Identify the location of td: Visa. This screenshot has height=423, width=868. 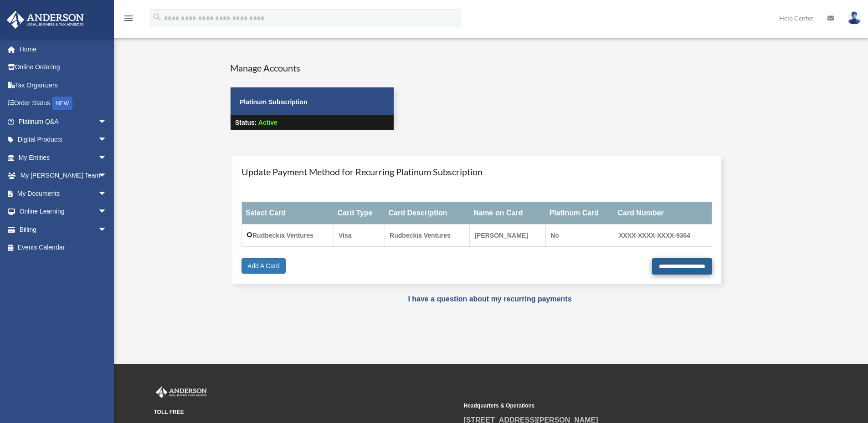
(360, 235).